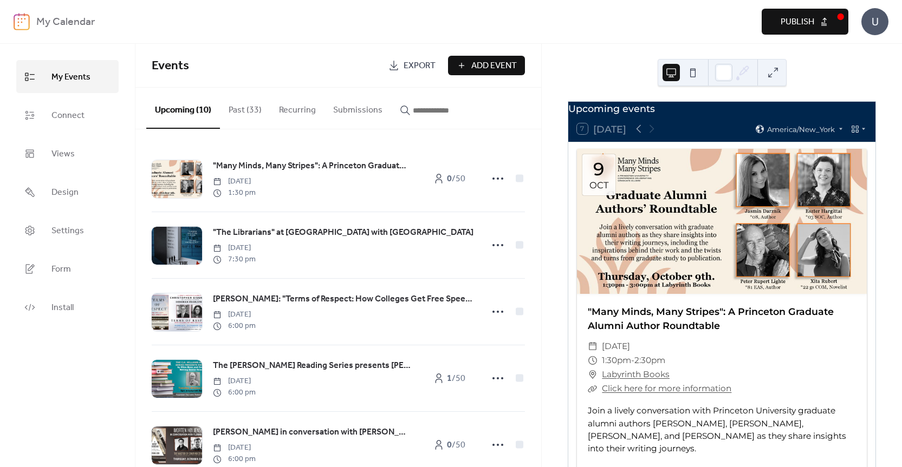 The height and width of the screenshot is (467, 902). I want to click on span: Events, so click(170, 66).